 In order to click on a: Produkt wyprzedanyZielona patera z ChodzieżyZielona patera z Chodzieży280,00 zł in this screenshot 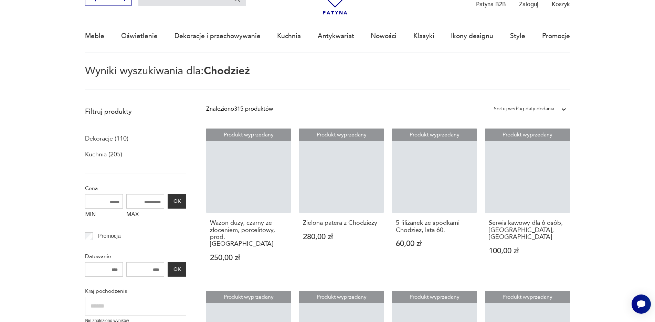, I will do `click(341, 203)`.